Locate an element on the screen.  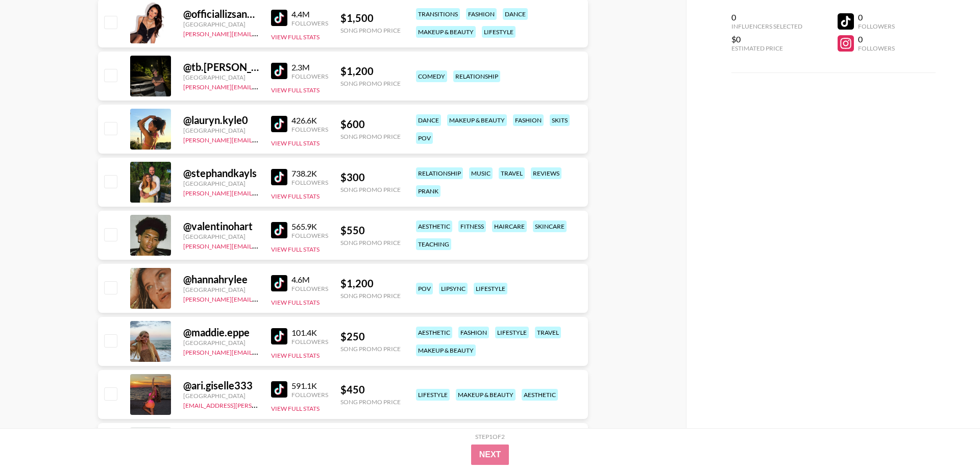
div: @ officiallizsanchez is located at coordinates (221, 13).